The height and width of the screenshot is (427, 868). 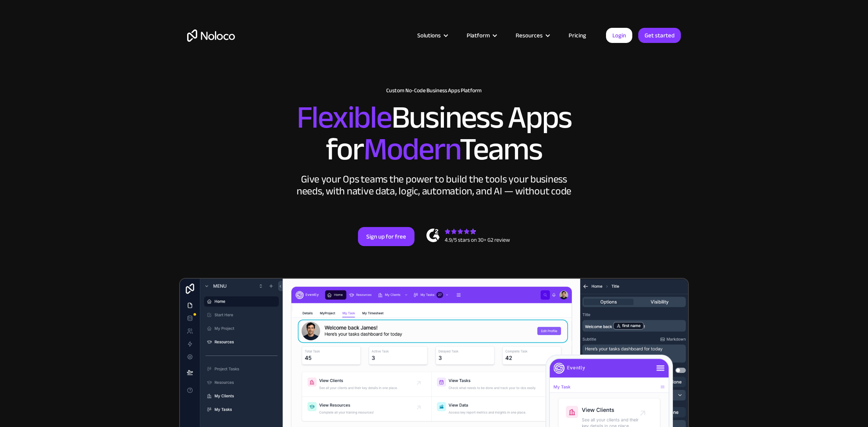 What do you see at coordinates (412, 149) in the screenshot?
I see `span: Modern` at bounding box center [412, 149].